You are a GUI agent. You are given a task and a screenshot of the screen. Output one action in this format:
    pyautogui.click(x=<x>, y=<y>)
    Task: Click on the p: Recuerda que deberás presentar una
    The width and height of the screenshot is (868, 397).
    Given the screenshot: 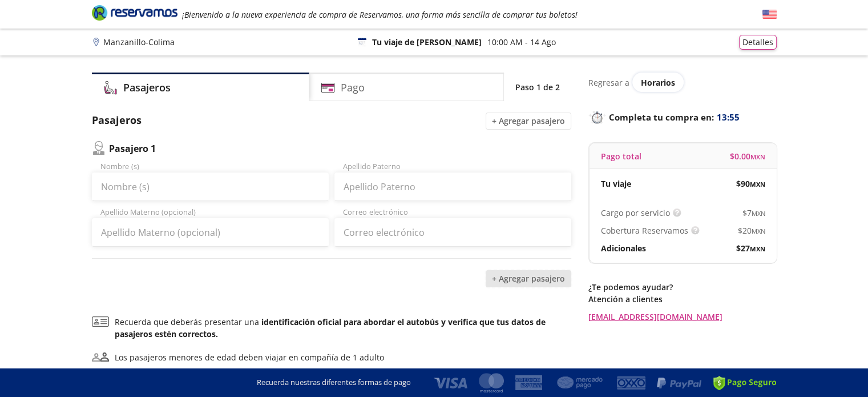 What is the action you would take?
    pyautogui.click(x=343, y=328)
    